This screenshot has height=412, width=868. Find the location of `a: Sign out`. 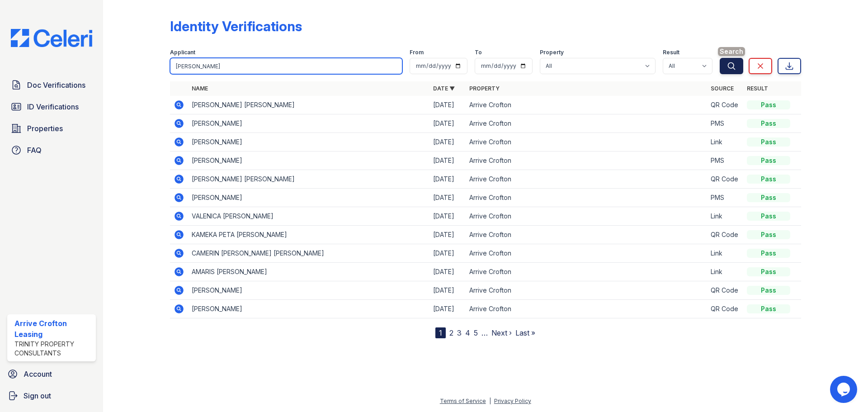

a: Sign out is located at coordinates (52, 396).